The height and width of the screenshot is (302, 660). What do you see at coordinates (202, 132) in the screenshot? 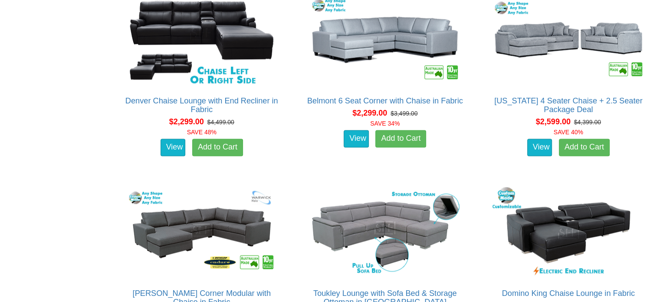
I see `font: SAVE 48%` at bounding box center [202, 132].